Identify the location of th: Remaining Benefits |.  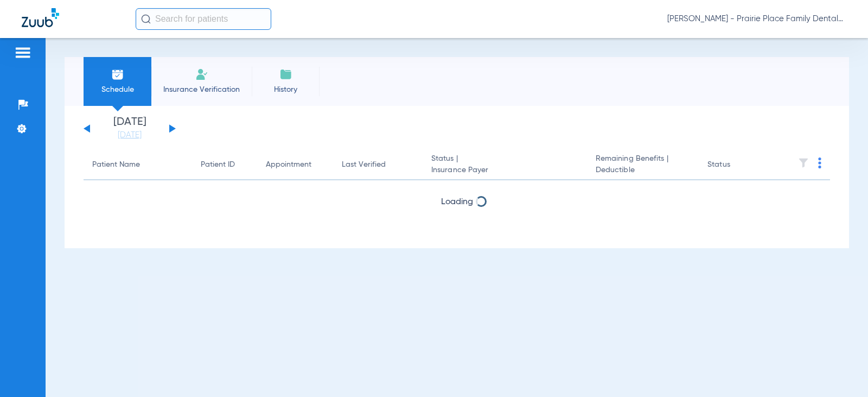
(643, 165).